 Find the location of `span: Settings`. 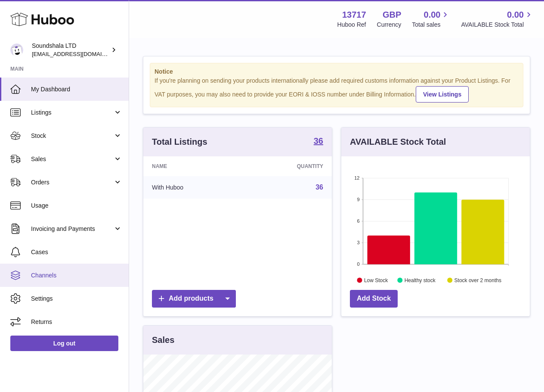

span: Settings is located at coordinates (76, 298).